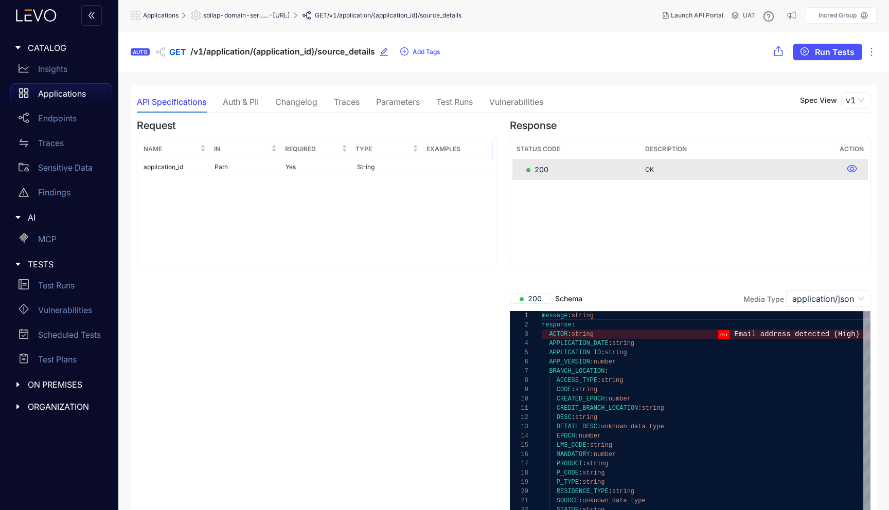 Image resolution: width=889 pixels, height=510 pixels. I want to click on span: P_TYPE, so click(567, 482).